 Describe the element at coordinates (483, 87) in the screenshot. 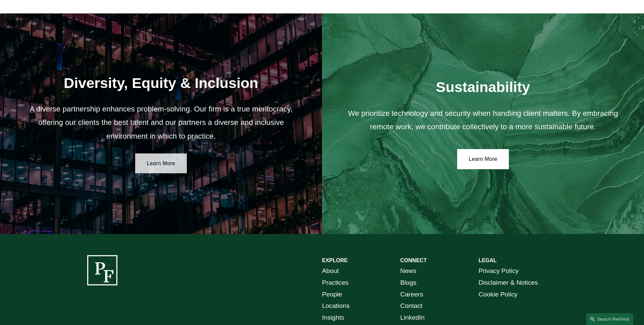

I see `h2: Sustainability` at that location.